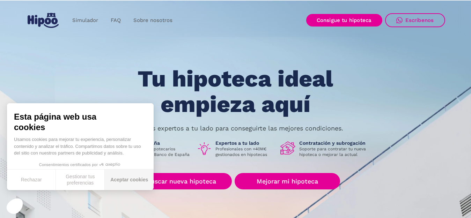  I want to click on h1: Contratación y subrogación, so click(335, 143).